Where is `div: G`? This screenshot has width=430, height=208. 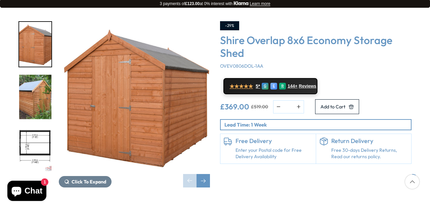
div: G is located at coordinates (265, 86).